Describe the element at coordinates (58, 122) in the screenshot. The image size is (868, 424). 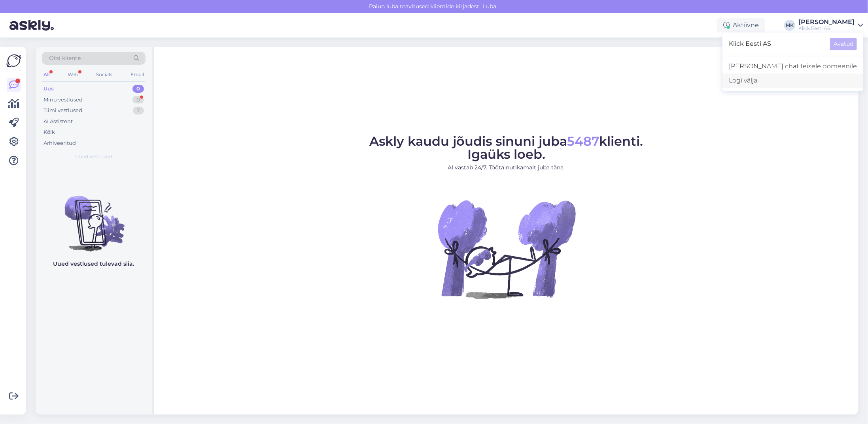
I see `div: AI Assistent` at that location.